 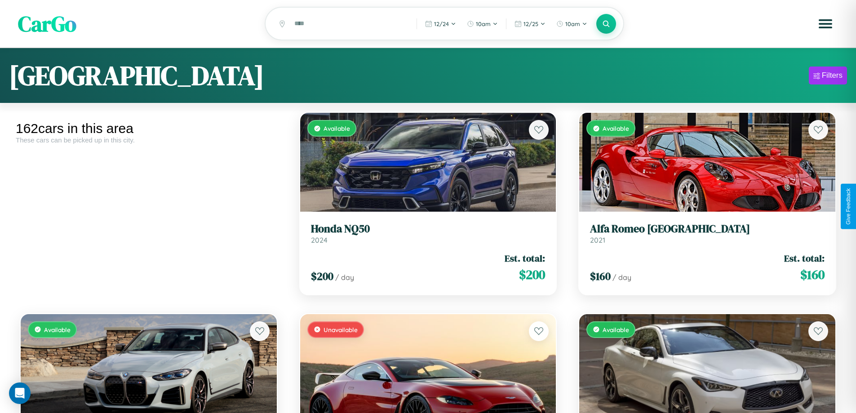 What do you see at coordinates (440, 24) in the screenshot?
I see `button: 12/24` at bounding box center [440, 24].